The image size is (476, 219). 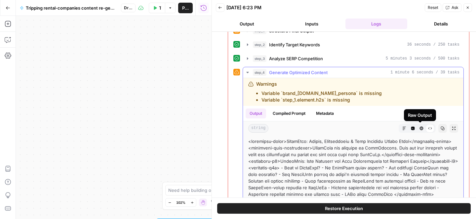 I want to click on button: Tripping rental-companies content re-generation, so click(x=68, y=8).